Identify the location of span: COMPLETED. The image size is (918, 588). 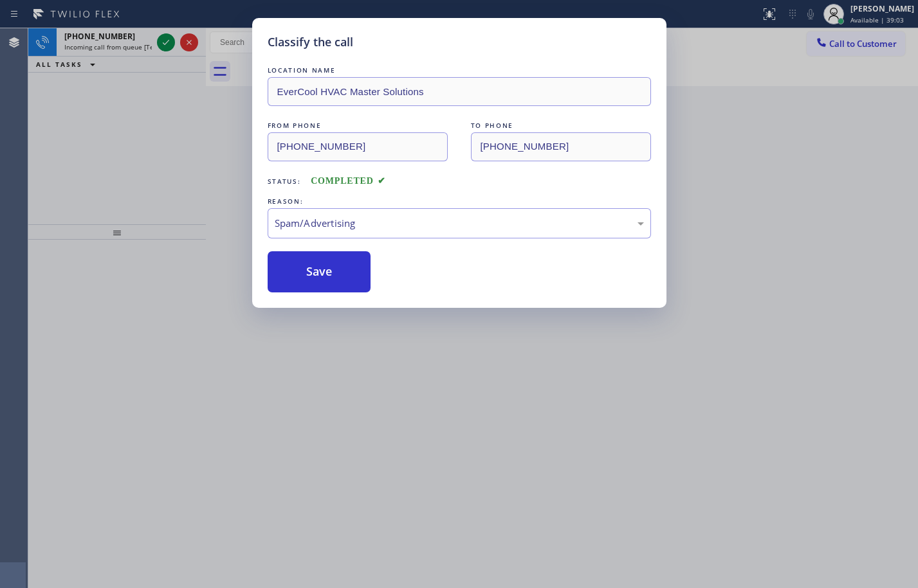
(348, 181).